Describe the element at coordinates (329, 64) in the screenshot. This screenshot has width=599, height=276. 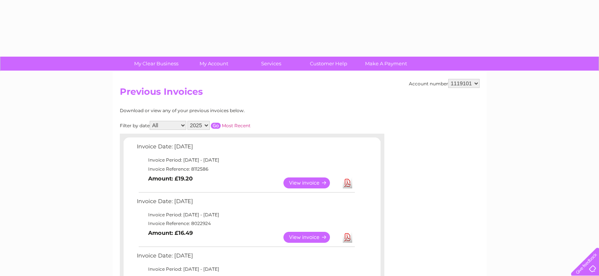
I see `a: Customer Help` at that location.